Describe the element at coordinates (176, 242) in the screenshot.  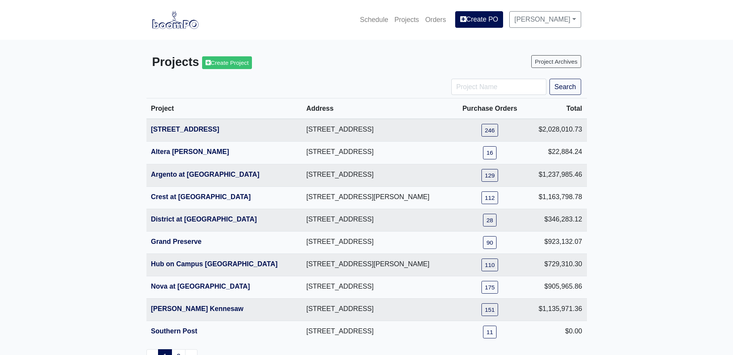
I see `a: Grand Preserve` at that location.